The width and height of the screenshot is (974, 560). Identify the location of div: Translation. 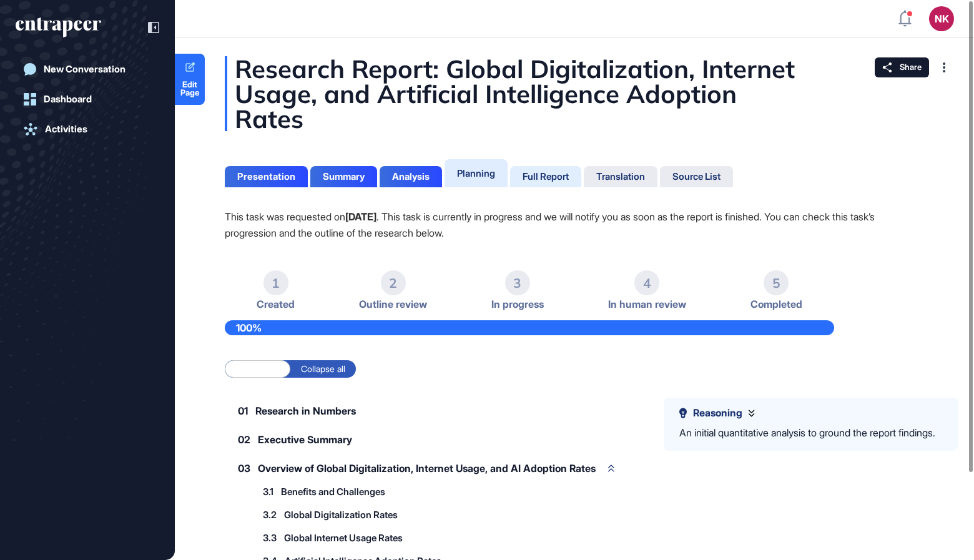
(621, 176).